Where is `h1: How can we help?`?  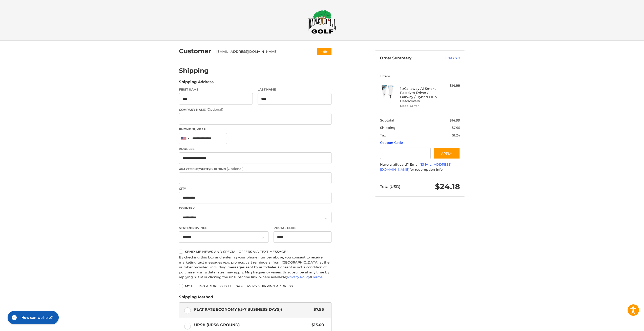
h1: How can we help? is located at coordinates (32, 8).